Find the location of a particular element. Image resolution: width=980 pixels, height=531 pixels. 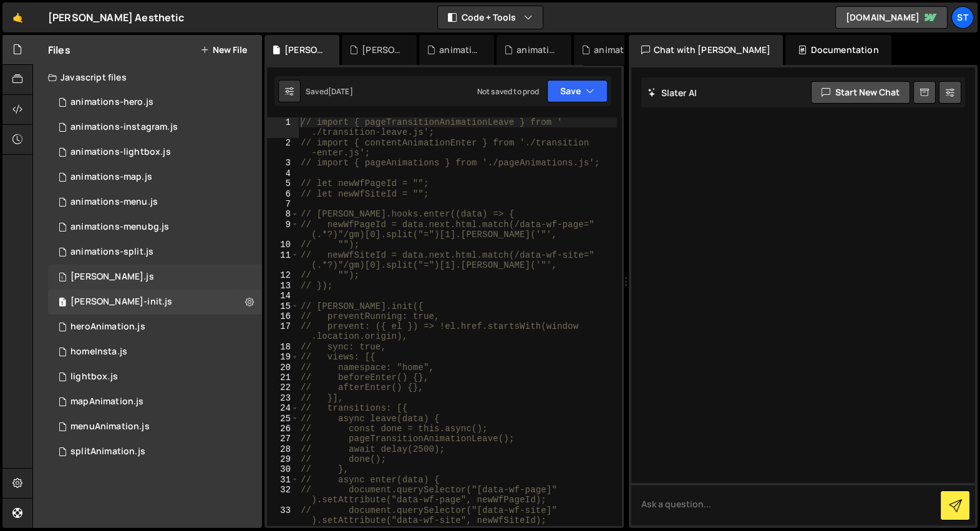

div: 12462/30276.js is located at coordinates (154, 402).